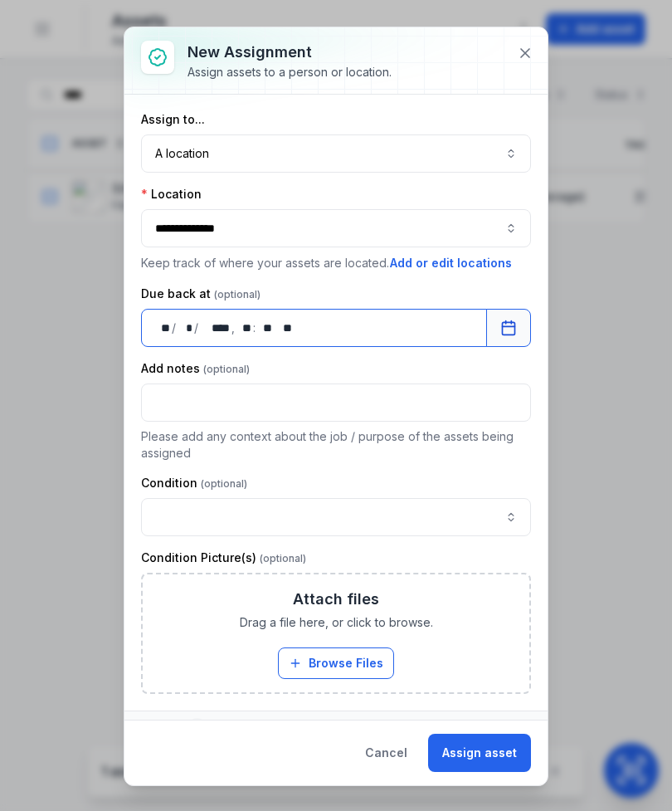 Image resolution: width=672 pixels, height=811 pixels. What do you see at coordinates (171, 194) in the screenshot?
I see `label: Location` at bounding box center [171, 194].